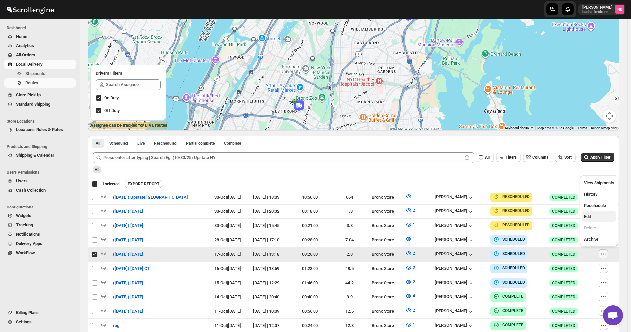 This screenshot has width=631, height=332. What do you see at coordinates (41, 28) in the screenshot?
I see `span: Dashboard` at bounding box center [41, 28].